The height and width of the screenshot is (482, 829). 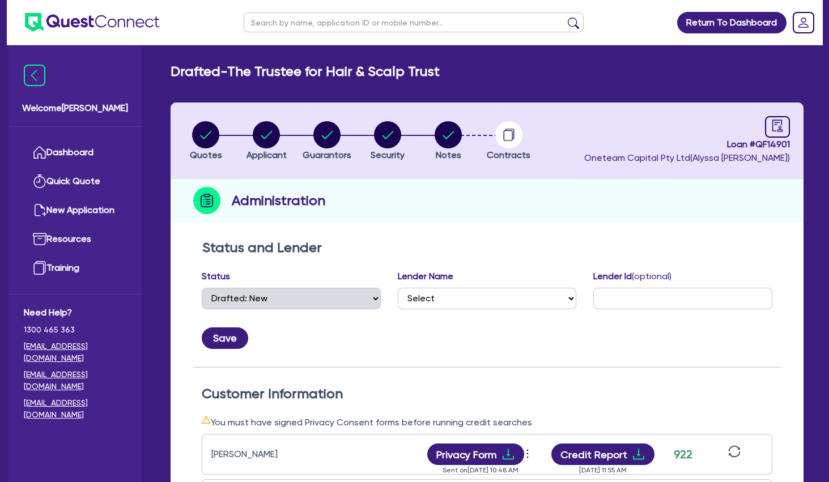 What do you see at coordinates (487, 394) in the screenshot?
I see `h2: Customer Information` at bounding box center [487, 394].